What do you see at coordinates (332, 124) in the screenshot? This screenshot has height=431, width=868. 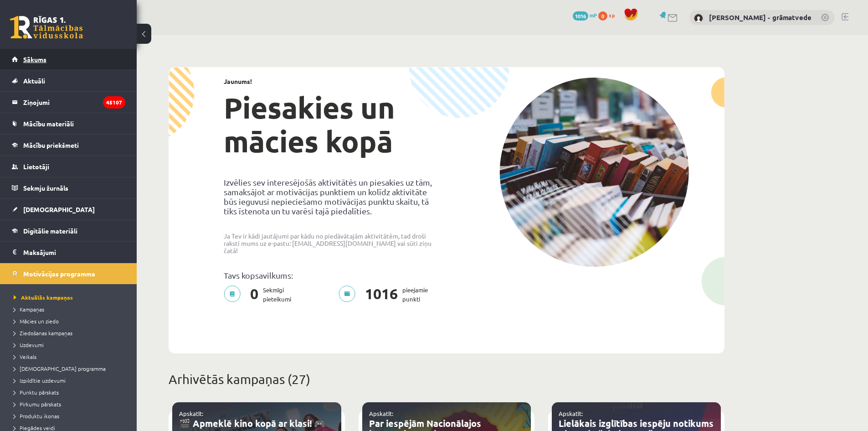 I see `h1: Piesakies un mācies kopā` at bounding box center [332, 124].